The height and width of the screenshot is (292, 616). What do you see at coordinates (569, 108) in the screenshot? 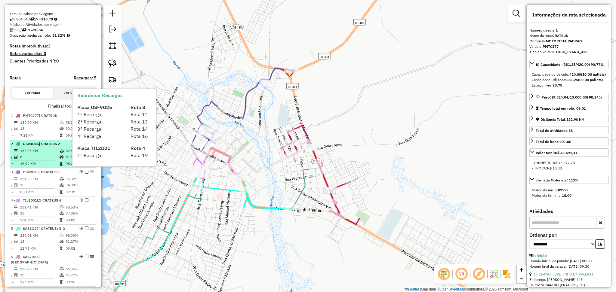
I see `a: Tempo total em rota: 09:01` at bounding box center [569, 108].